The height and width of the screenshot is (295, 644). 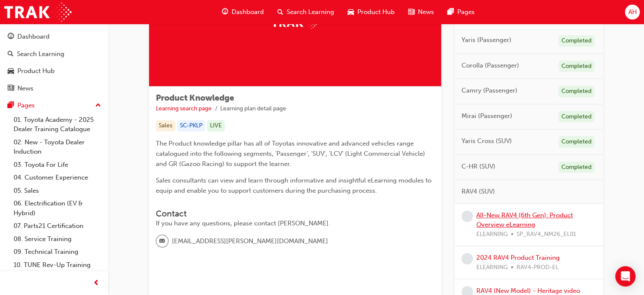 What do you see at coordinates (57, 208) in the screenshot?
I see `a: 06. Electrification (EV & Hybrid)` at bounding box center [57, 208].